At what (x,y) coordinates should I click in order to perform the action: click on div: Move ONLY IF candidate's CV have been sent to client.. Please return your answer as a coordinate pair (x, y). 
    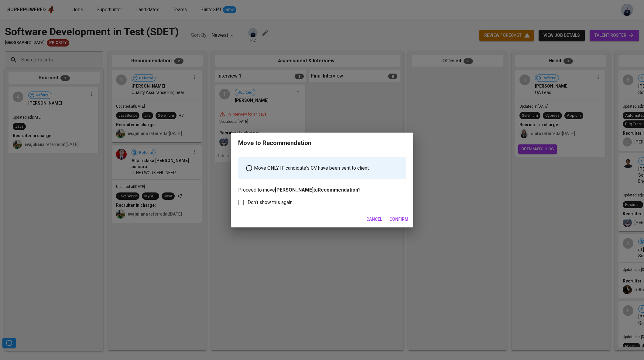
    Looking at the image, I should click on (322, 168).